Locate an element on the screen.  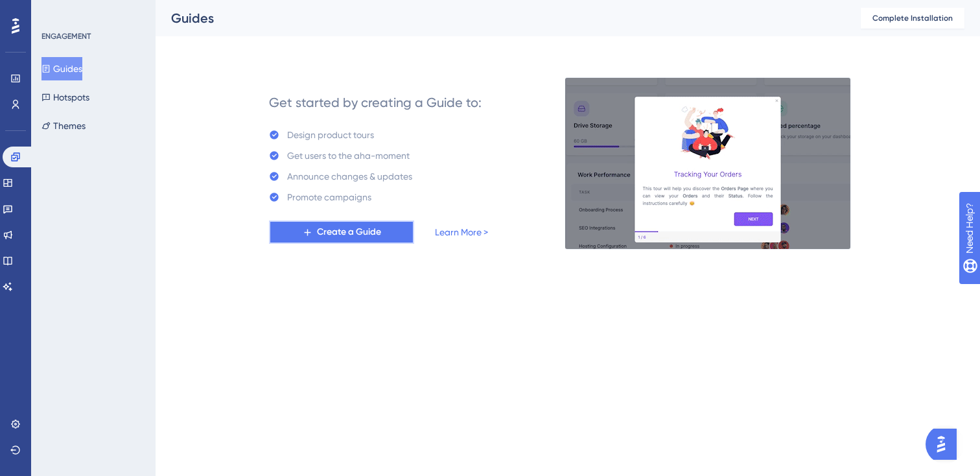
div: Get users to the aha-moment is located at coordinates (348, 156).